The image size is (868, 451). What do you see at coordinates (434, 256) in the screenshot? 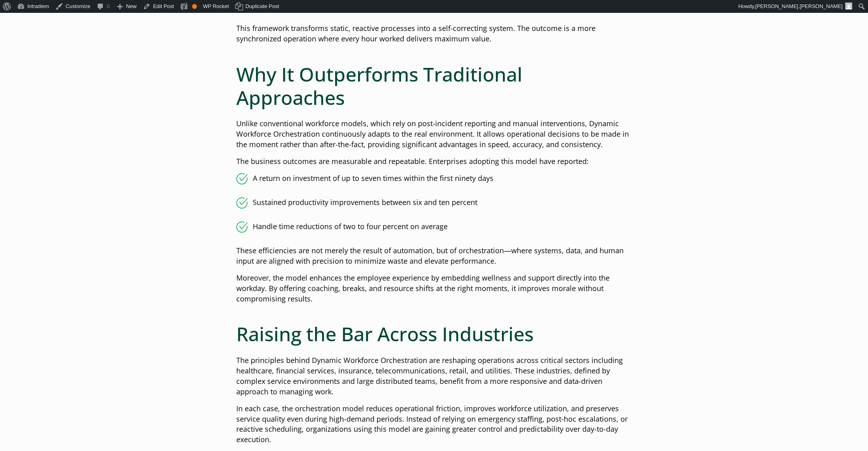
I see `p: These efficiencies are not merely the result of automation, but of orchestration—where systems, d...` at bounding box center [434, 256].